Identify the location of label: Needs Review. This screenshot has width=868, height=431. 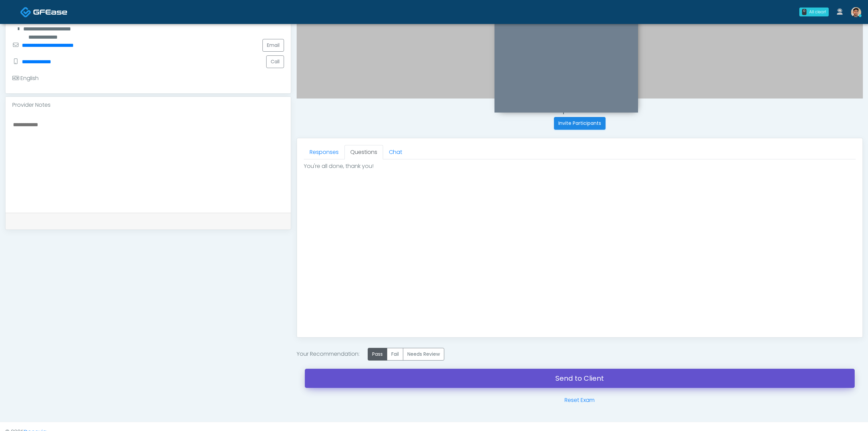
(424, 354).